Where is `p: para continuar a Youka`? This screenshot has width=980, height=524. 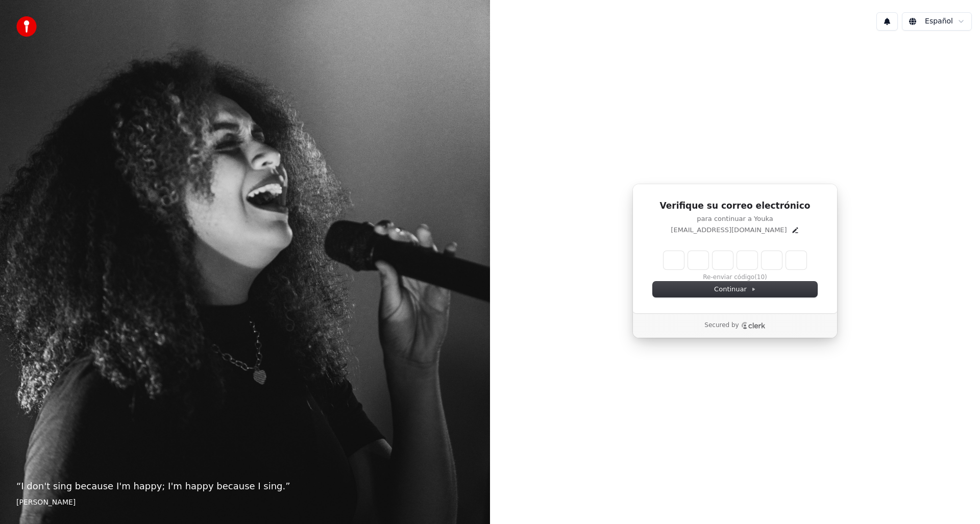
p: para continuar a Youka is located at coordinates (735, 219).